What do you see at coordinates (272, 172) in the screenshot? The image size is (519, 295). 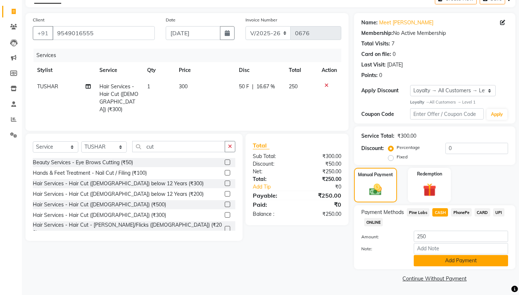 I see `div: Net:` at bounding box center [272, 172].